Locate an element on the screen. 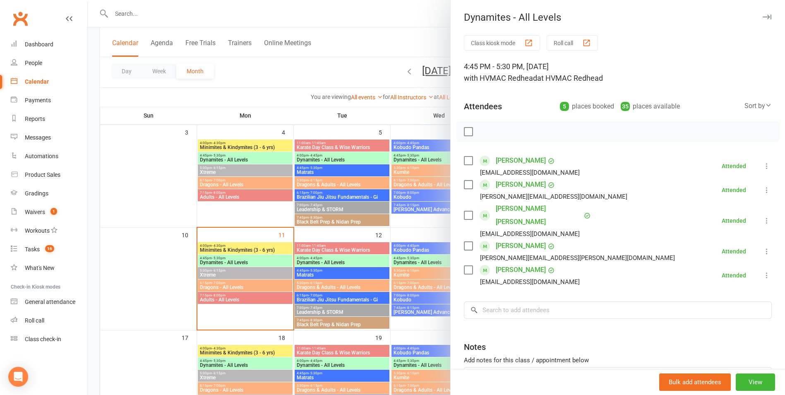 The height and width of the screenshot is (395, 785). div: People is located at coordinates (34, 63).